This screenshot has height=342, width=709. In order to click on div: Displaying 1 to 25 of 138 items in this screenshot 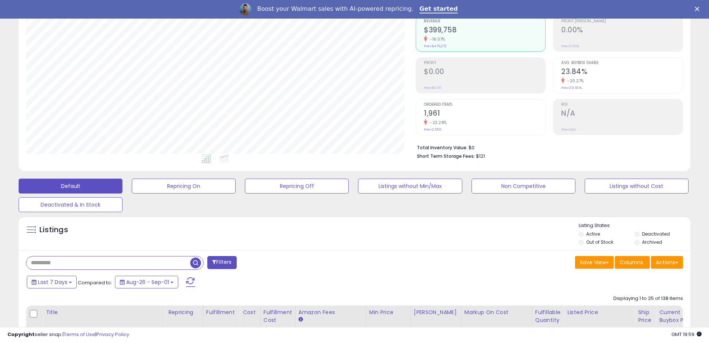, I will do `click(648, 298)`.